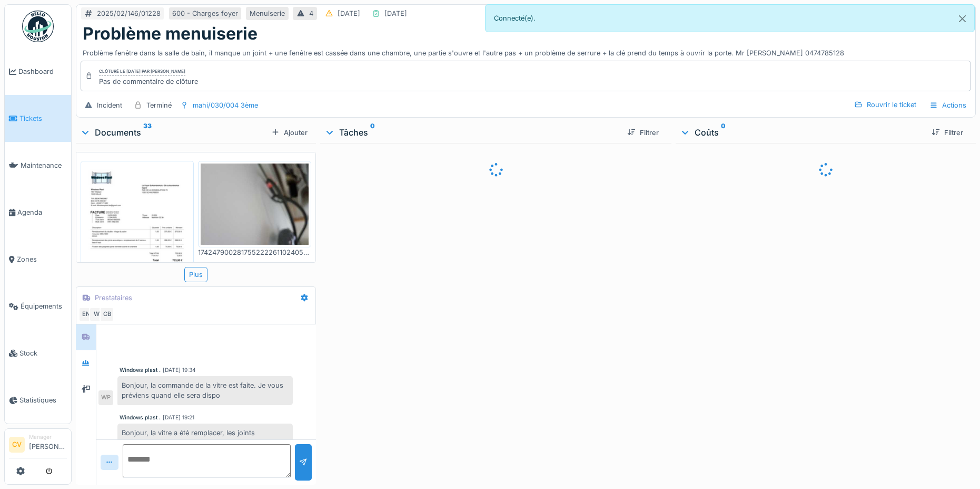  I want to click on div: 600 - Charges foyer, so click(205, 13).